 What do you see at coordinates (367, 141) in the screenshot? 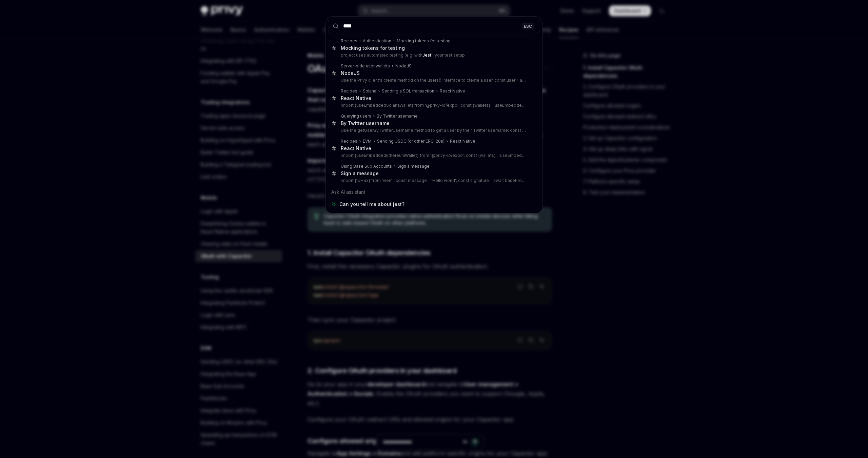
I see `div: EVM` at bounding box center [367, 141].